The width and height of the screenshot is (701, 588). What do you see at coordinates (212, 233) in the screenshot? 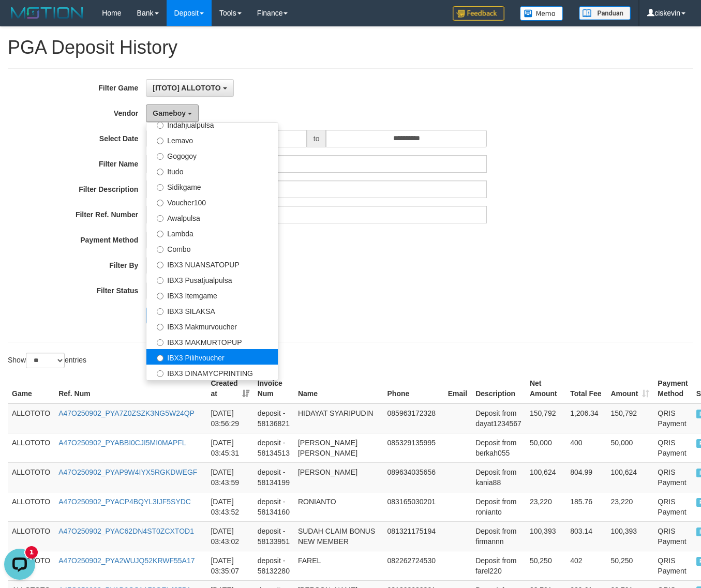
I see `label: Lambda` at bounding box center [212, 233].